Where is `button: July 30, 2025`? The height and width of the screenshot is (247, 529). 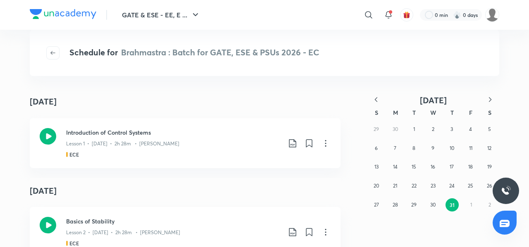
button: July 30, 2025 is located at coordinates (433, 205).